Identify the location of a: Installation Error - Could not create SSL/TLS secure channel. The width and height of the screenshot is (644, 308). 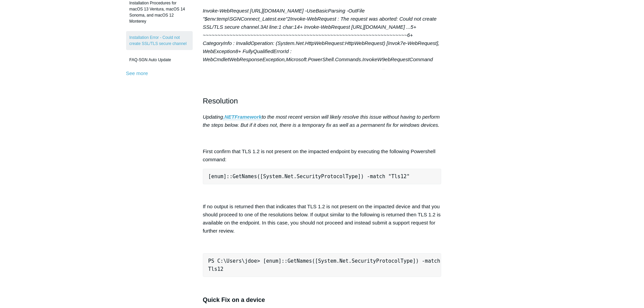
(159, 40).